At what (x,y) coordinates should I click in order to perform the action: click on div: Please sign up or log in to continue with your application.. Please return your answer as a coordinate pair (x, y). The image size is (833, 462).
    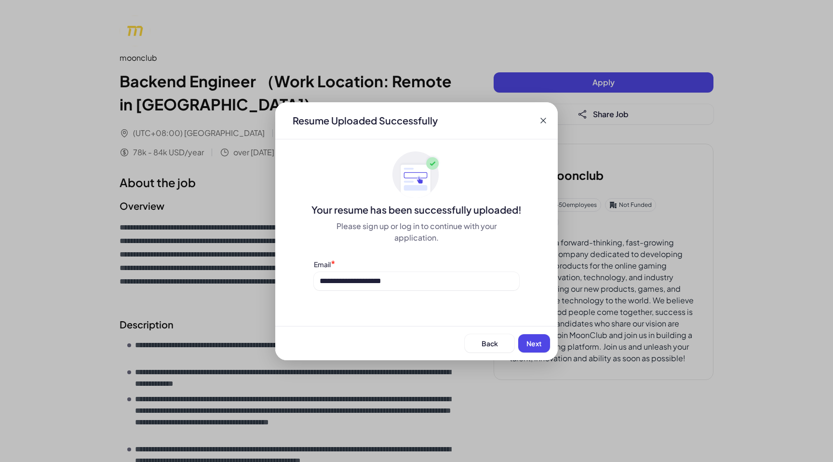
    Looking at the image, I should click on (416, 232).